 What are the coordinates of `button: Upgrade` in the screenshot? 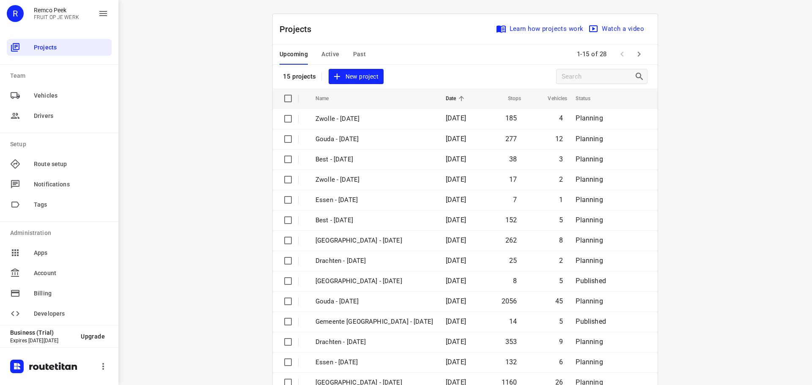 It's located at (93, 337).